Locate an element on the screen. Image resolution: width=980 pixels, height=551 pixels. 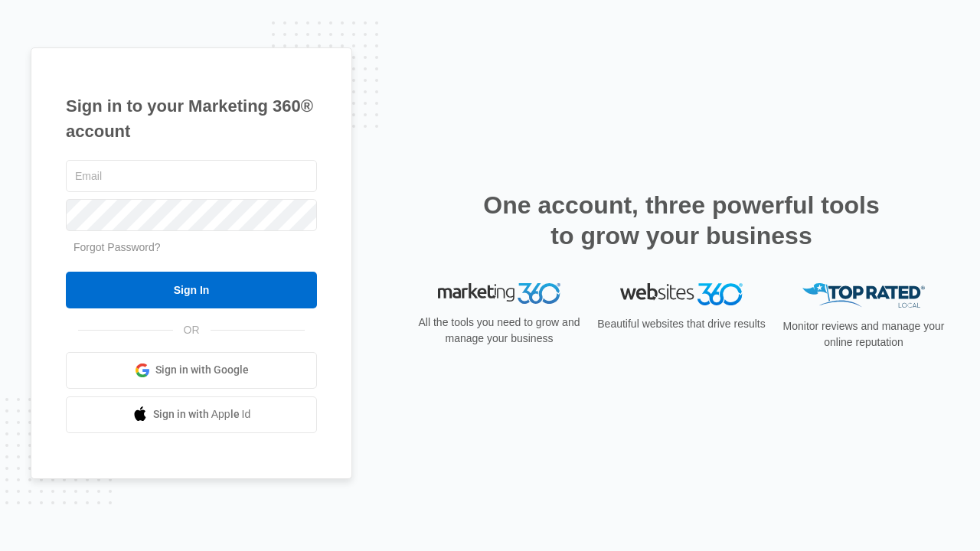
p: All the tools you need to grow and manage your business is located at coordinates (499, 331).